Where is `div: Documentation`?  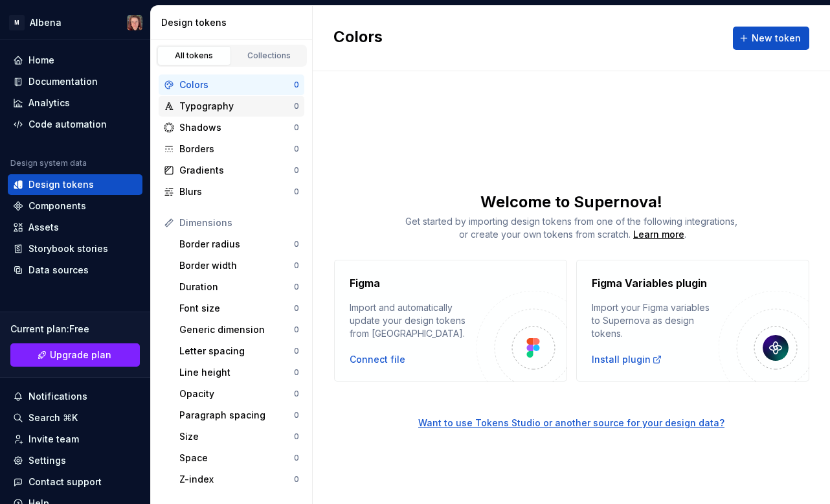
div: Documentation is located at coordinates (63, 81).